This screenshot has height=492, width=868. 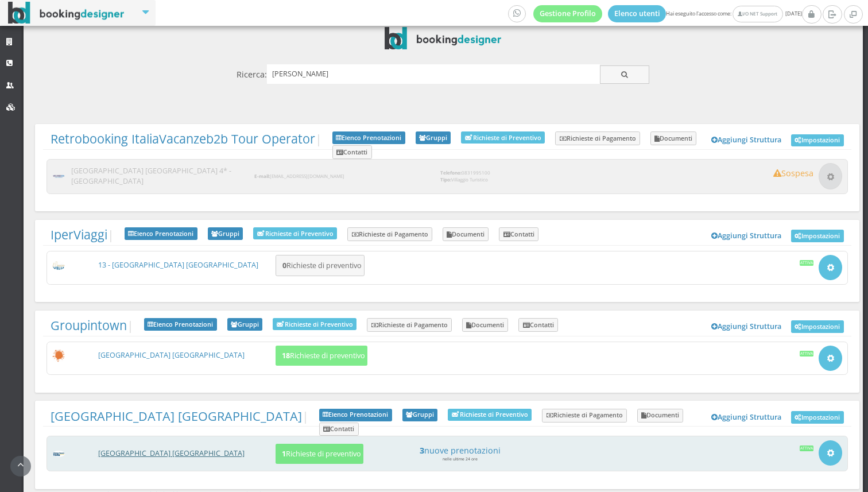 What do you see at coordinates (446, 179) in the screenshot?
I see `strong: Tipo:` at bounding box center [446, 179].